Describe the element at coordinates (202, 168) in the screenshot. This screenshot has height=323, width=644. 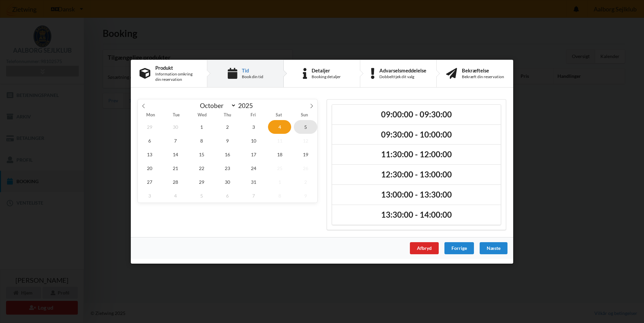
I see `span: October 22, 2025` at that location.